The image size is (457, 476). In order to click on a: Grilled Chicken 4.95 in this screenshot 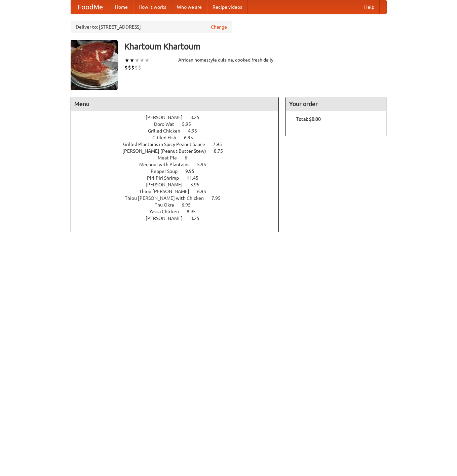, I will do `click(179, 131)`.